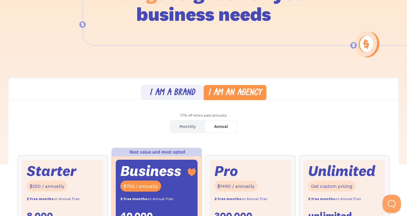 The width and height of the screenshot is (407, 216). What do you see at coordinates (332, 186) in the screenshot?
I see `div: Get custom pricing` at bounding box center [332, 186].